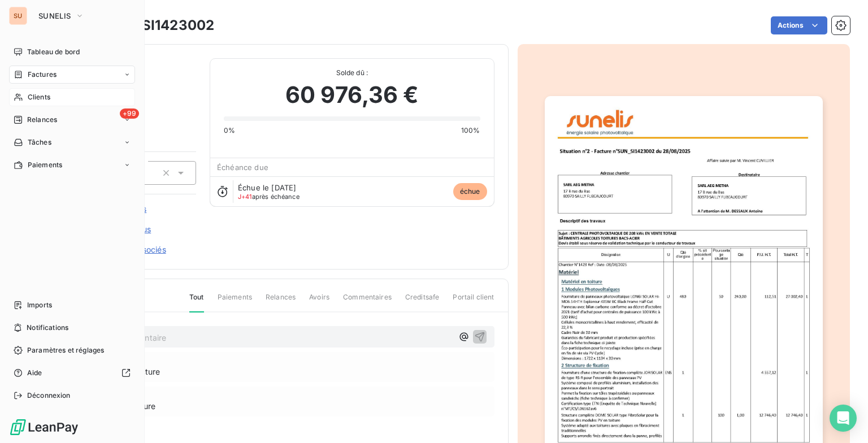 This screenshot has height=443, width=868. Describe the element at coordinates (269, 197) in the screenshot. I see `span: après échéance` at that location.